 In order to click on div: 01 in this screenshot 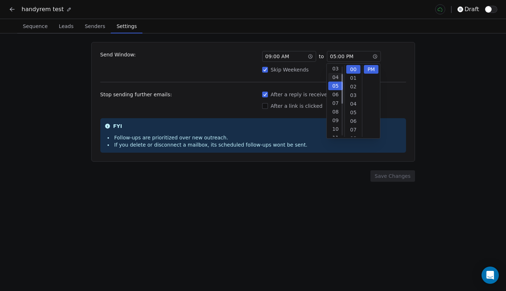, I will do `click(353, 78)`.